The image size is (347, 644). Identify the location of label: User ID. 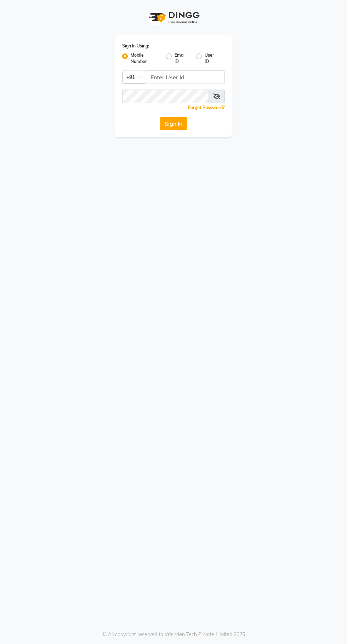
(212, 58).